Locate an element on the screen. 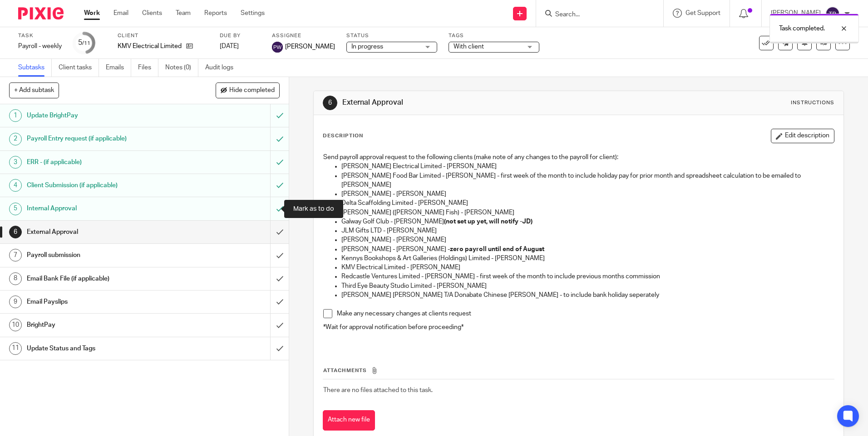 Image resolution: width=868 pixels, height=436 pixels. div: 4 is located at coordinates (15, 185).